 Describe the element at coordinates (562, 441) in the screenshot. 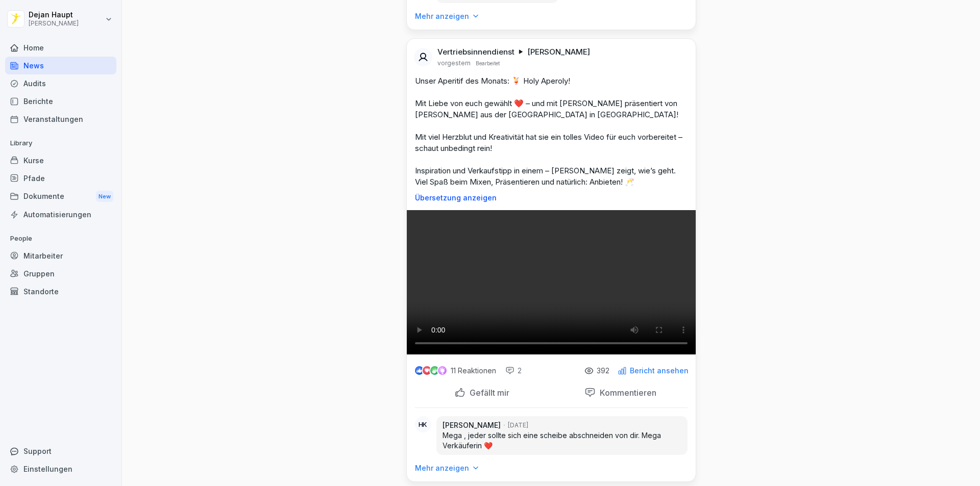

I see `p: Mega , jeder sollte sich eine scheibe abschneiden von dir. Mega Verkäuferin ❤️` at that location.